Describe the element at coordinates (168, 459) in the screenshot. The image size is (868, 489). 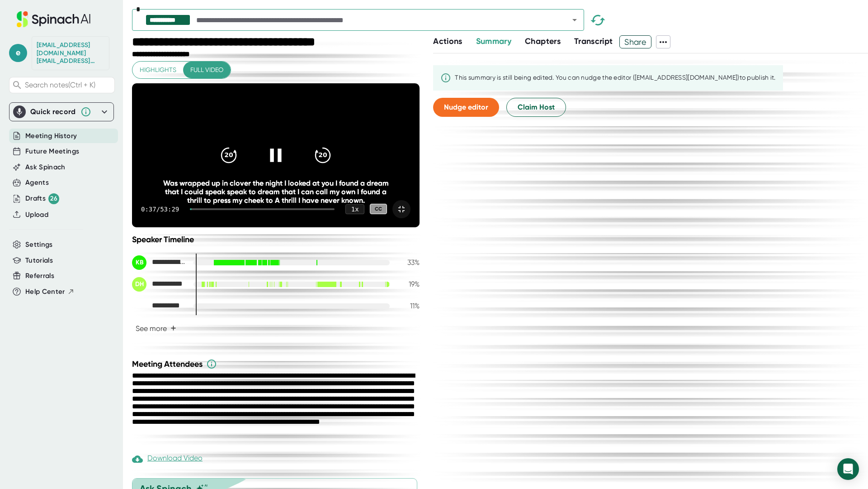
I see `div: Download Video` at that location.